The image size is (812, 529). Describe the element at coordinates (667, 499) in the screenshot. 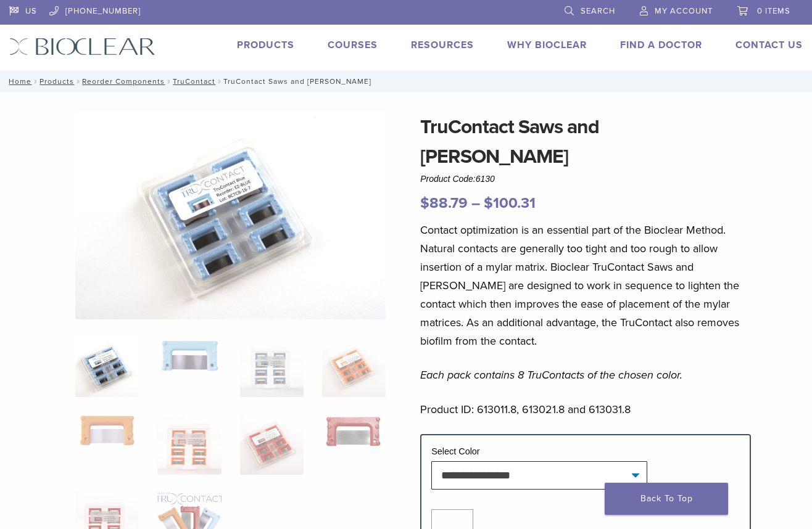

I see `a: Back To Top` at that location.